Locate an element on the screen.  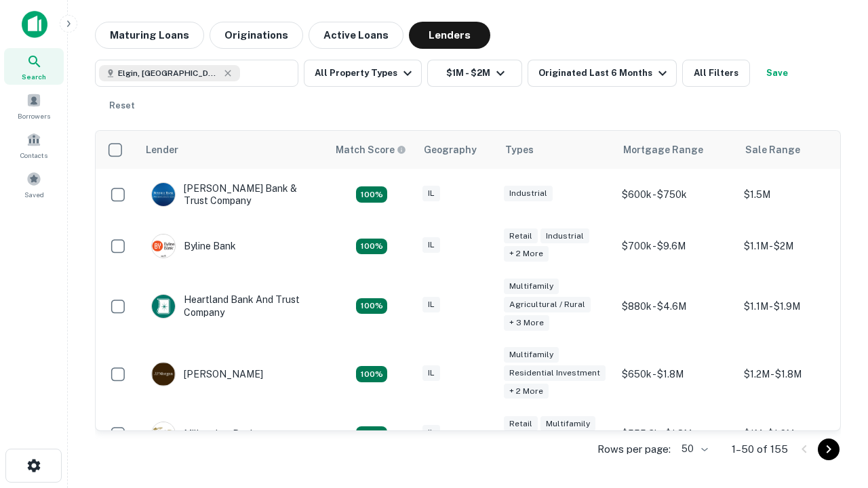
div: Lender is located at coordinates (162, 150).